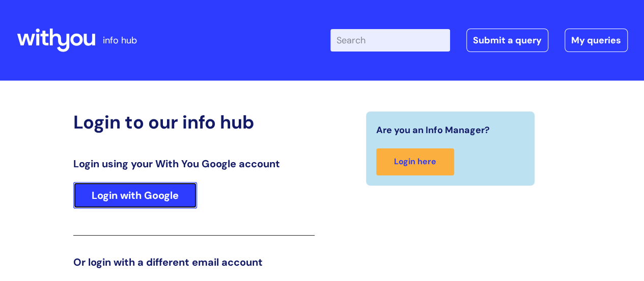  What do you see at coordinates (390, 40) in the screenshot?
I see `input: Search` at bounding box center [390, 40].